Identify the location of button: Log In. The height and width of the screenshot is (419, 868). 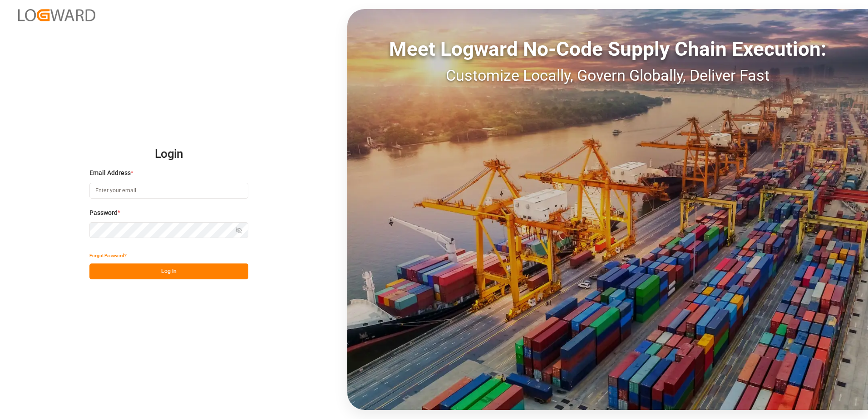
(169, 271).